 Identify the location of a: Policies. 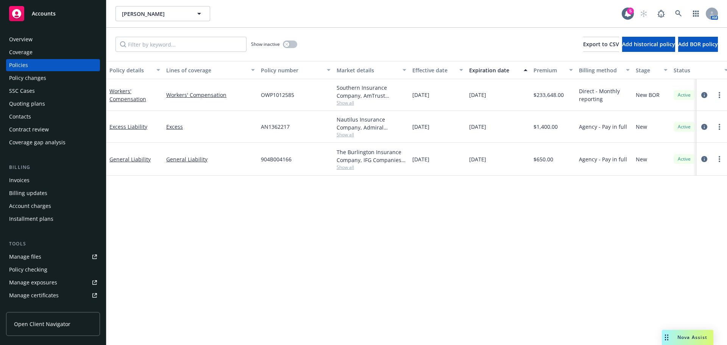
(53, 65).